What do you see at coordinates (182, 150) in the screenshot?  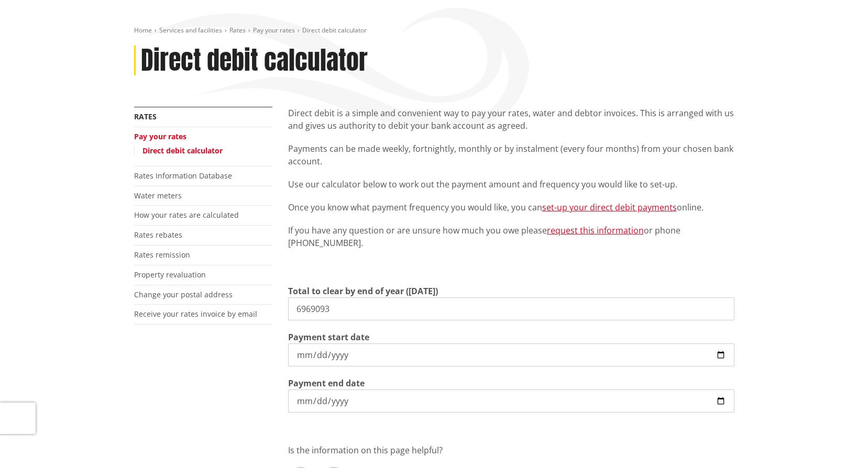 I see `a: Direct debit calculator` at bounding box center [182, 150].